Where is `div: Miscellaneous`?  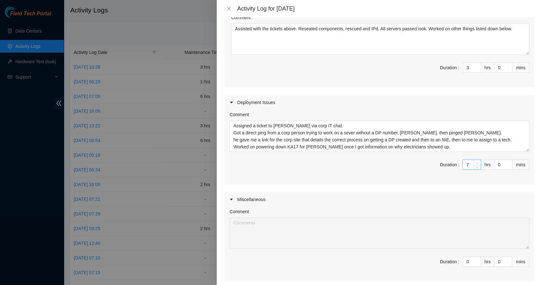
div: Miscellaneous is located at coordinates (379, 200).